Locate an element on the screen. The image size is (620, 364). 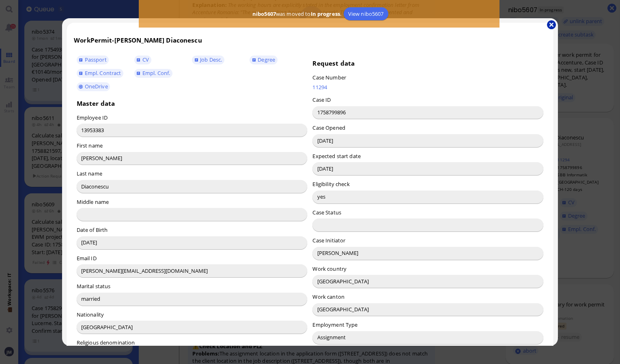
label: Middle name is located at coordinates (92, 202).